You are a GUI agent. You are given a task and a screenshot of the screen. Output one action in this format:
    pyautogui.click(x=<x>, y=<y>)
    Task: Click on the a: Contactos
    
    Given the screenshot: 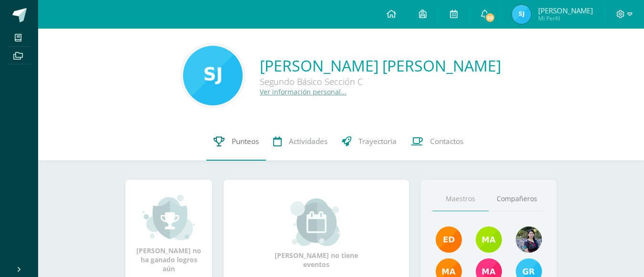 What is the action you would take?
    pyautogui.click(x=437, y=141)
    